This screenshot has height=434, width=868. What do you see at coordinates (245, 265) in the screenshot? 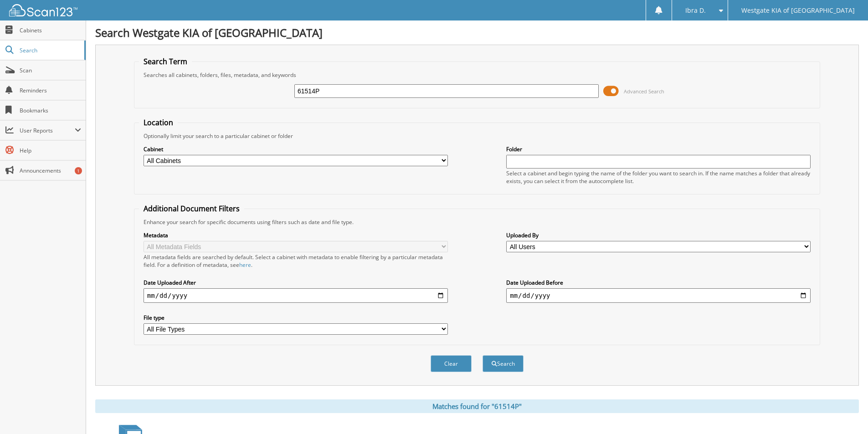
I see `a: here` at bounding box center [245, 265].